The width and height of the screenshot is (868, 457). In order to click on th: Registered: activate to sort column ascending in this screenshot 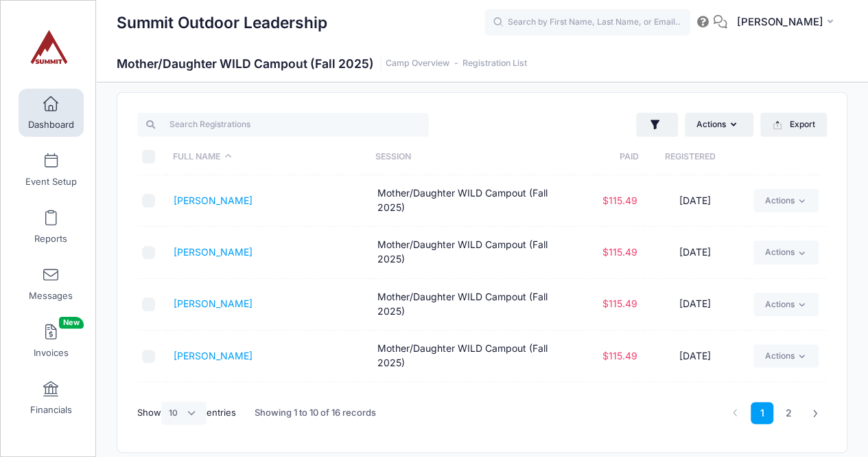, I will do `click(690, 157)`.